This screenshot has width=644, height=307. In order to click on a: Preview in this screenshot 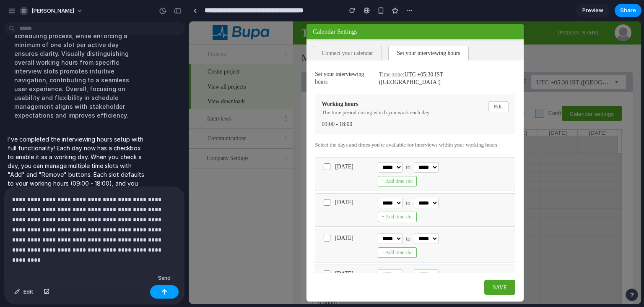, I will do `click(593, 11)`.